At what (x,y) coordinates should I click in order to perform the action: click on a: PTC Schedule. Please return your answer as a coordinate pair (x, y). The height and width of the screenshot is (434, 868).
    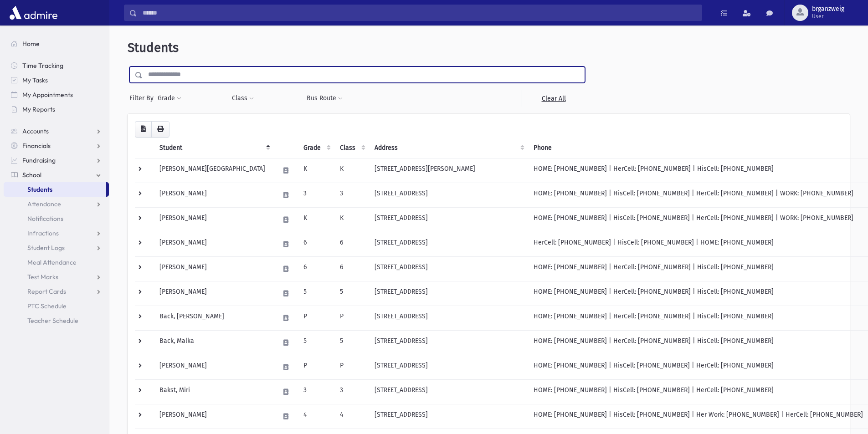
    Looking at the image, I should click on (56, 306).